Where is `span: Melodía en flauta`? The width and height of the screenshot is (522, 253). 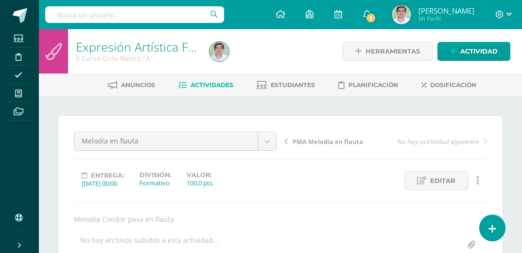 span: Melodía en flauta is located at coordinates (166, 141).